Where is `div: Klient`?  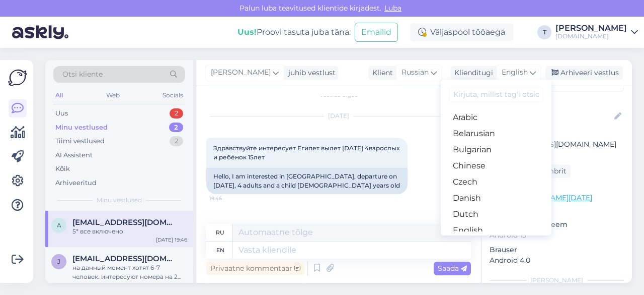 div: Klient is located at coordinates (380, 73).